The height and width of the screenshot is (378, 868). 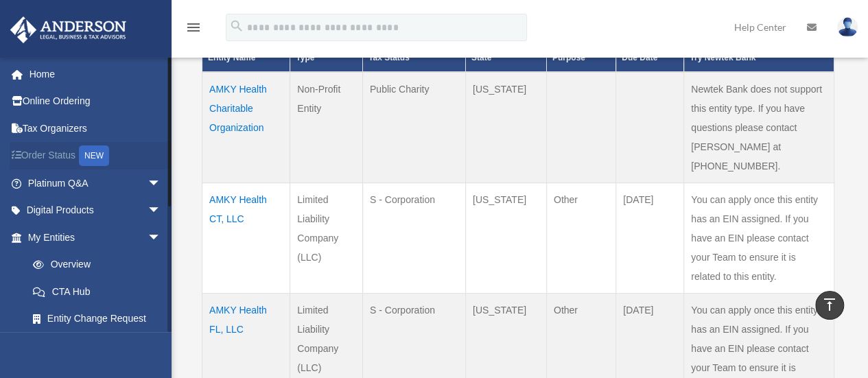 What do you see at coordinates (414, 237) in the screenshot?
I see `td: S - Corporation` at bounding box center [414, 237].